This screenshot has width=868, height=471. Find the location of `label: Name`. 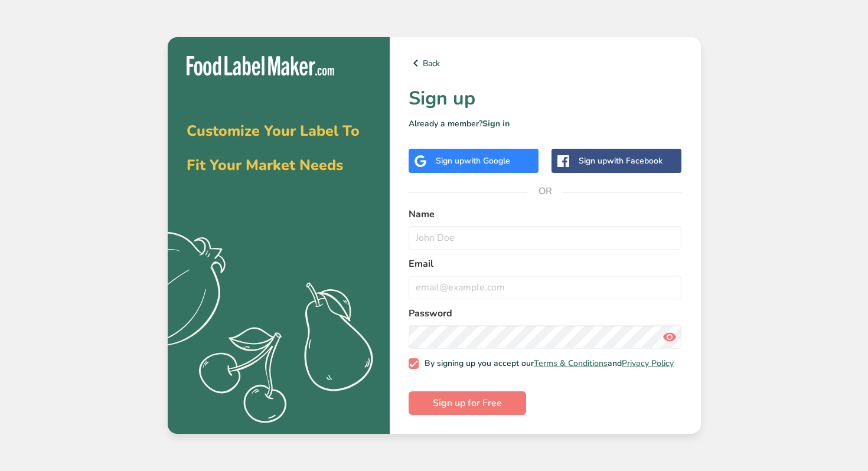

label: Name is located at coordinates (545, 214).